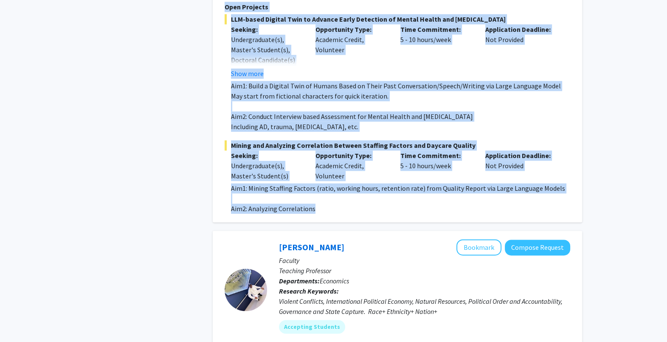  Describe the element at coordinates (334, 280) in the screenshot. I see `span: Economics` at that location.